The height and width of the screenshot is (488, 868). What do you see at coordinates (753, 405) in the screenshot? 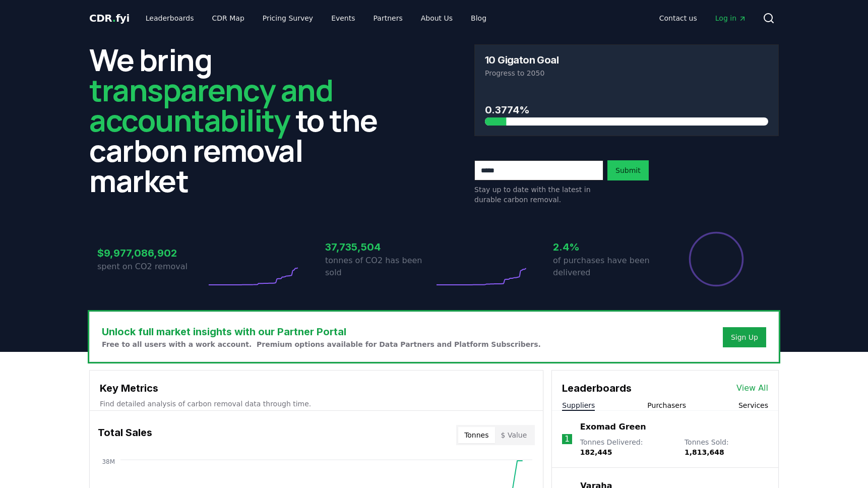
I see `button: Services` at bounding box center [753, 405].